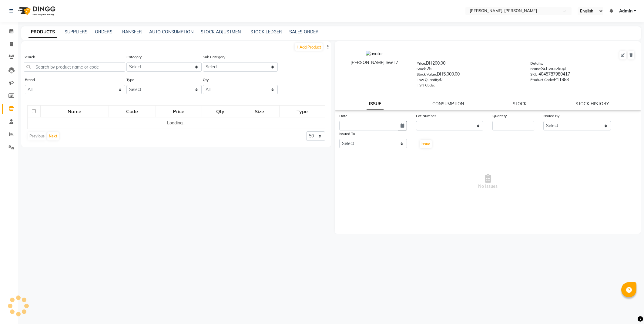  What do you see at coordinates (222, 32) in the screenshot?
I see `a: STOCK ADJUSTMENT` at bounding box center [222, 32].